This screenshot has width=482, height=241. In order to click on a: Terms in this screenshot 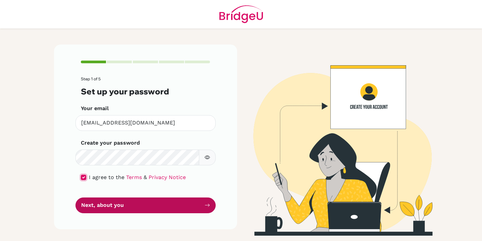, I will do `click(134, 177)`.